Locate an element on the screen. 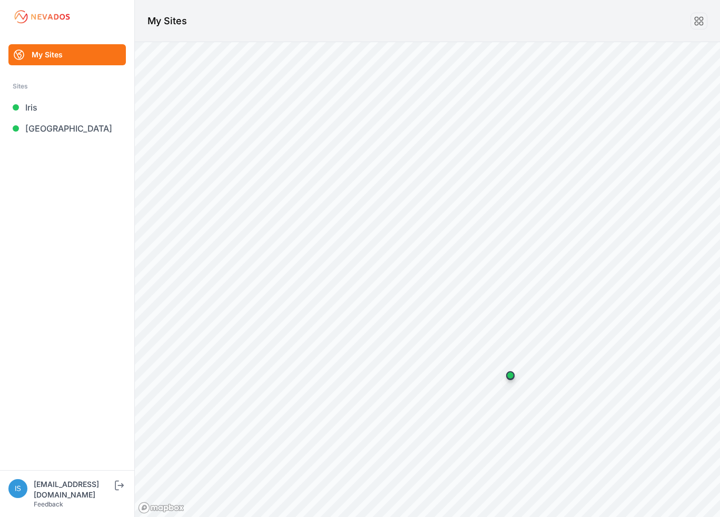  div: Map marker is located at coordinates (511, 376).